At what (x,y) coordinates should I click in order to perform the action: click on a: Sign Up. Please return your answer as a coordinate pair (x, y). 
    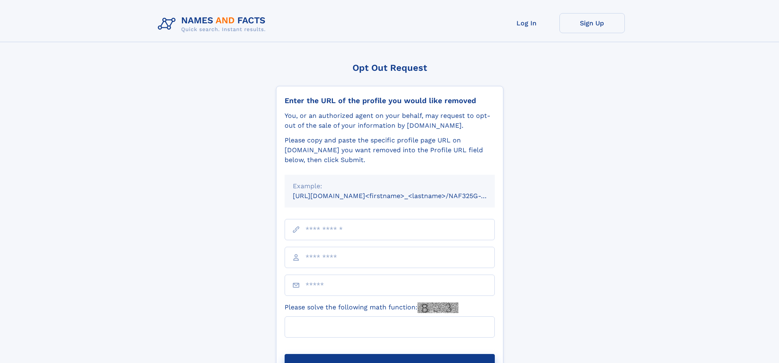
    Looking at the image, I should click on (592, 23).